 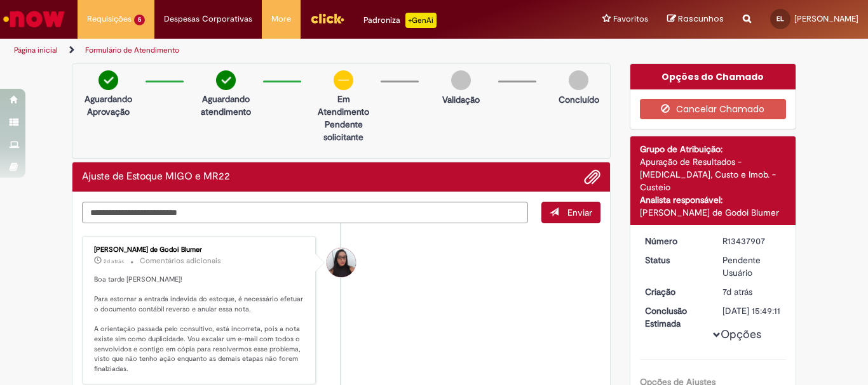 What do you see at coordinates (305, 212) in the screenshot?
I see `textarea: Digite sua mensagem aqui...` at bounding box center [305, 212].